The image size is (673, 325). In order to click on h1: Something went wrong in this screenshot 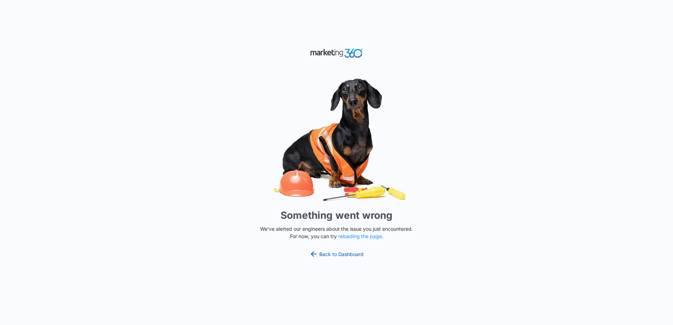, I will do `click(337, 215)`.